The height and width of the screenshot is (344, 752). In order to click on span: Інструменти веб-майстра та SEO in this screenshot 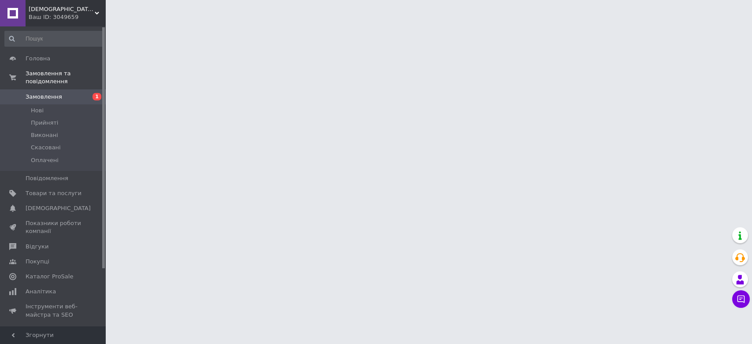, I will do `click(53, 311)`.